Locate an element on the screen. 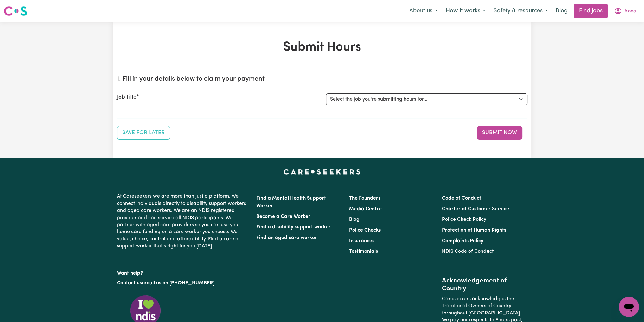 The width and height of the screenshot is (644, 322). a: Complaints Policy is located at coordinates (462, 241).